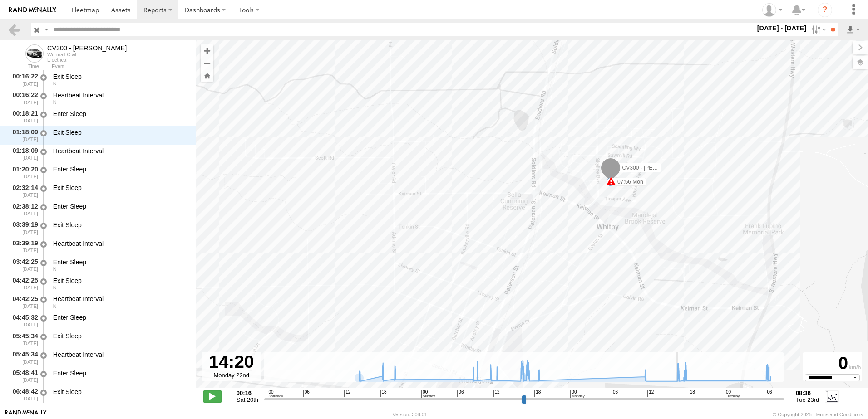 The width and height of the screenshot is (868, 419). I want to click on div: Wormall Civil, so click(86, 54).